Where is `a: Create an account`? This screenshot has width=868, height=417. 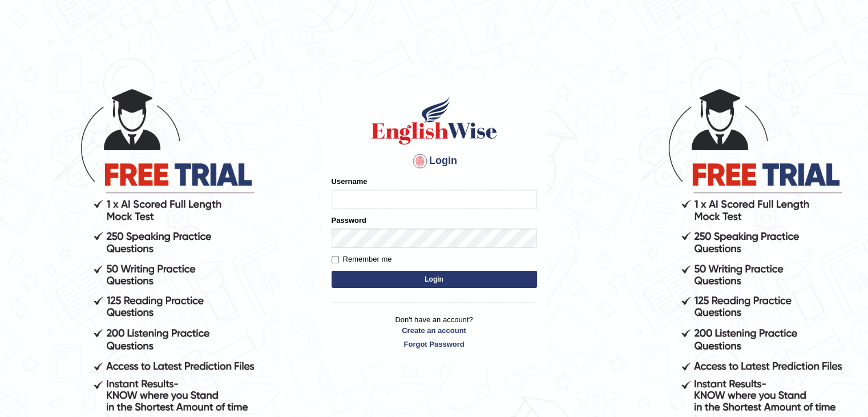
a: Create an account is located at coordinates (434, 330).